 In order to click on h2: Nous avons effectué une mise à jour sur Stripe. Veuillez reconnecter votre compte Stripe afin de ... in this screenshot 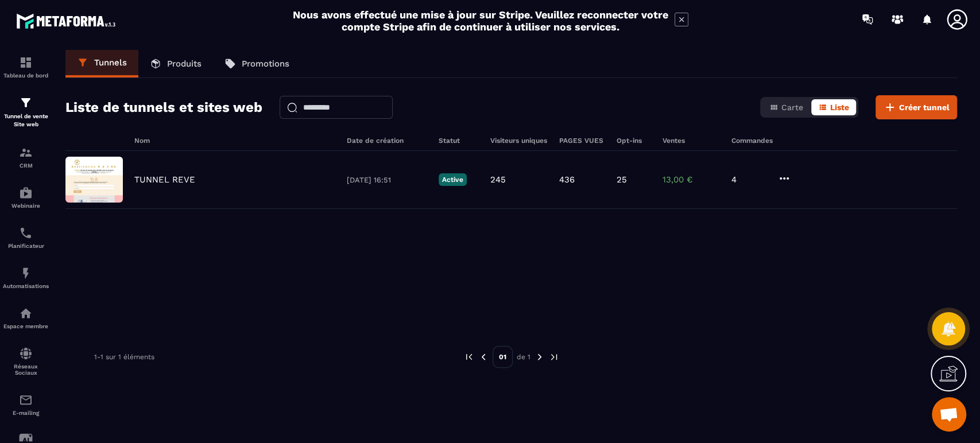, I will do `click(481, 21)`.